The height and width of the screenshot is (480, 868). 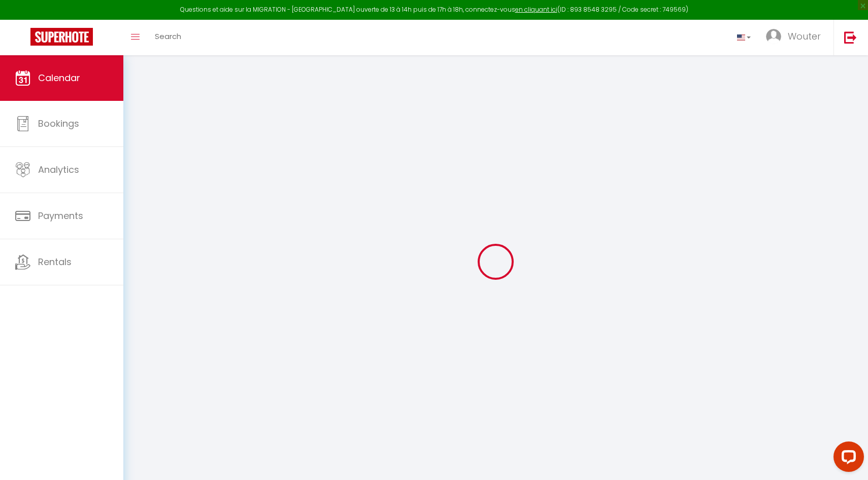 I want to click on span: Rentals, so click(x=55, y=262).